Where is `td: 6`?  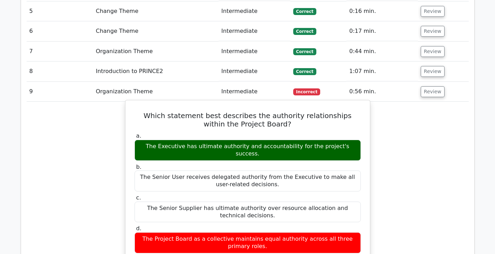 td: 6 is located at coordinates (60, 31).